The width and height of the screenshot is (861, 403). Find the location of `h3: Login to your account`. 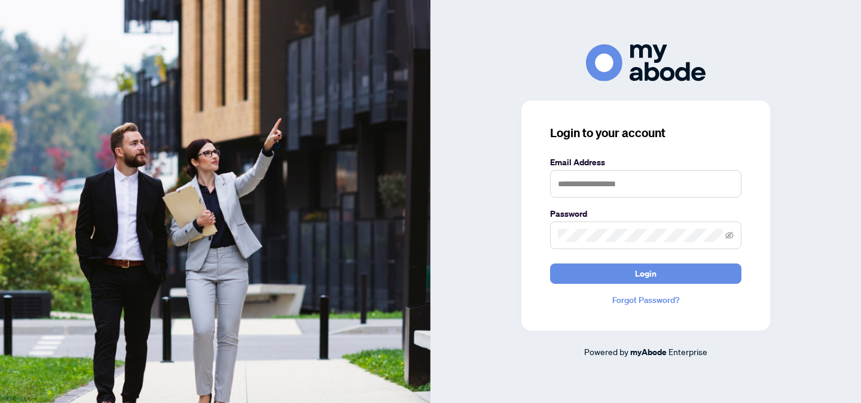

h3: Login to your account is located at coordinates (646, 133).